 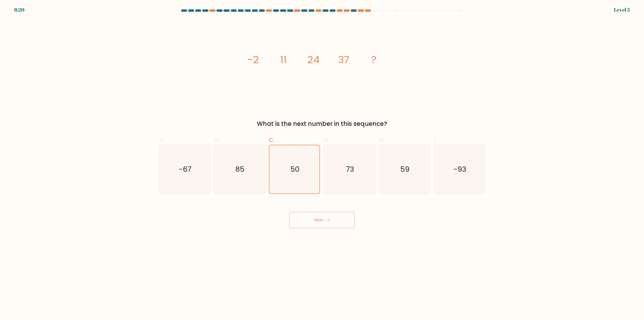 What do you see at coordinates (314, 60) in the screenshot?
I see `tspan: 24` at bounding box center [314, 60].